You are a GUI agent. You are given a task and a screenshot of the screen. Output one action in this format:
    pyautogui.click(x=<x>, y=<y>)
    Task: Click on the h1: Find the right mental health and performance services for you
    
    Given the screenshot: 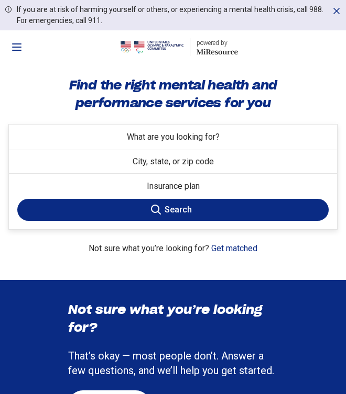 What is the action you would take?
    pyautogui.click(x=173, y=94)
    